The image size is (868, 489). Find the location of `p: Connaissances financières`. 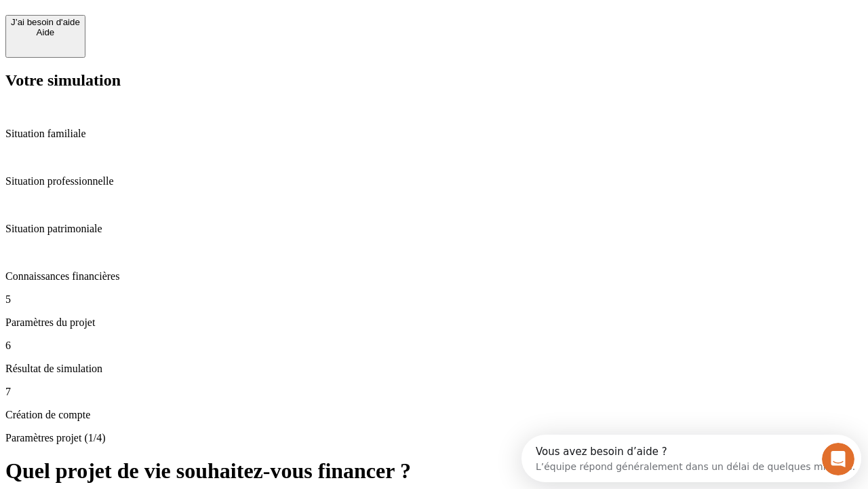

p: Connaissances financières is located at coordinates (434, 276).